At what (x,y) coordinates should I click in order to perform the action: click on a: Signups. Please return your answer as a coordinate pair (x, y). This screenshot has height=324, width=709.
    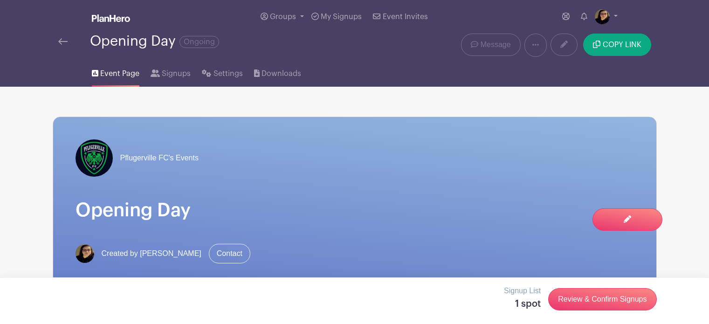
    Looking at the image, I should click on (171, 72).